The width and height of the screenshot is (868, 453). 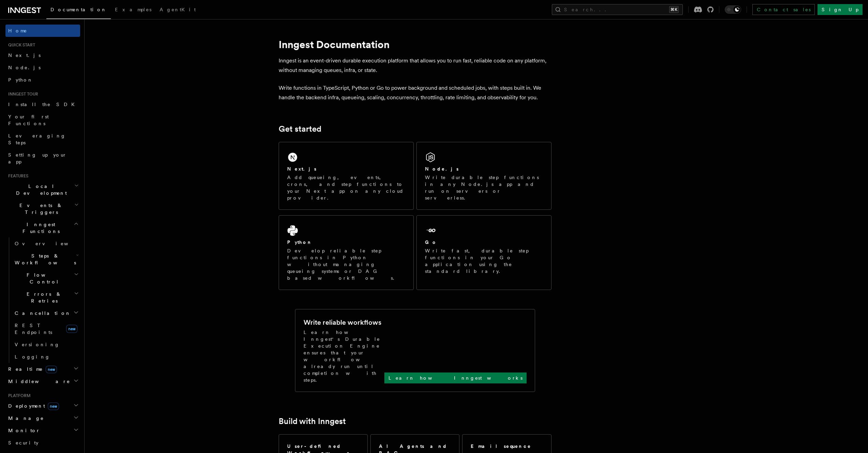 What do you see at coordinates (617, 9) in the screenshot?
I see `button: Search...⌘K` at bounding box center [617, 9].